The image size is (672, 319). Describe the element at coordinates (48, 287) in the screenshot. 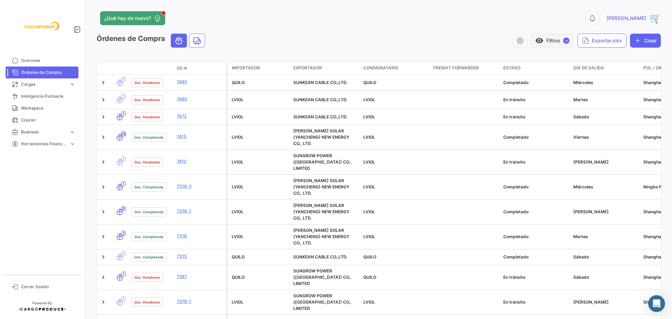

I see `span: Cerrar Sesión` at that location.